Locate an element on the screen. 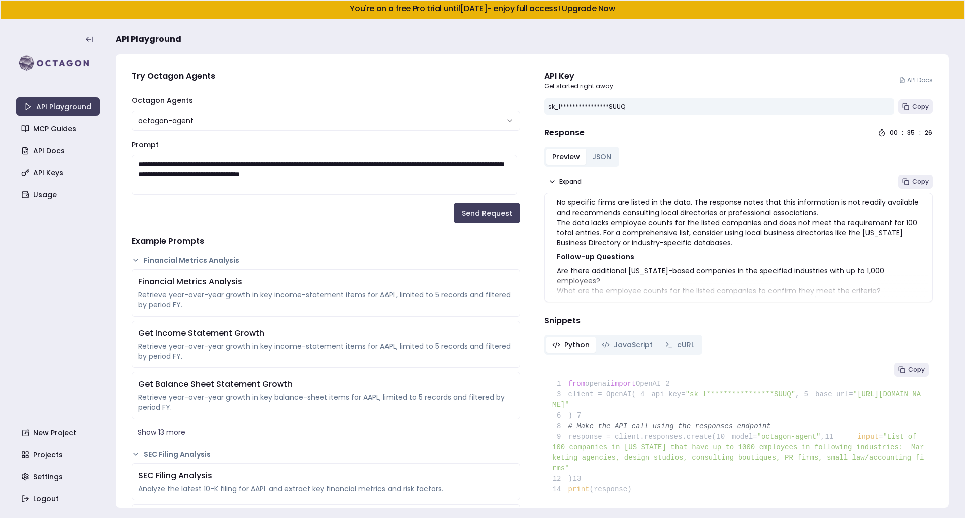 The height and width of the screenshot is (518, 965). h4: Response is located at coordinates (564, 133).